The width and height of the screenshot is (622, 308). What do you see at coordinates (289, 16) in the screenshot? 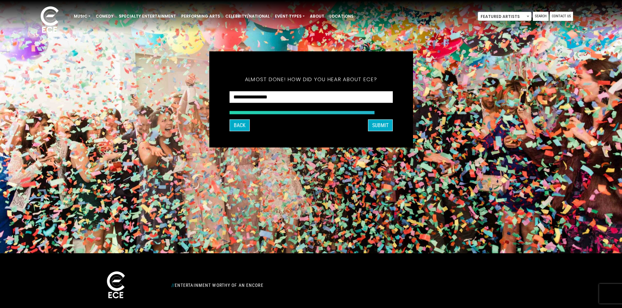
I see `a: Event Types` at bounding box center [289, 16].